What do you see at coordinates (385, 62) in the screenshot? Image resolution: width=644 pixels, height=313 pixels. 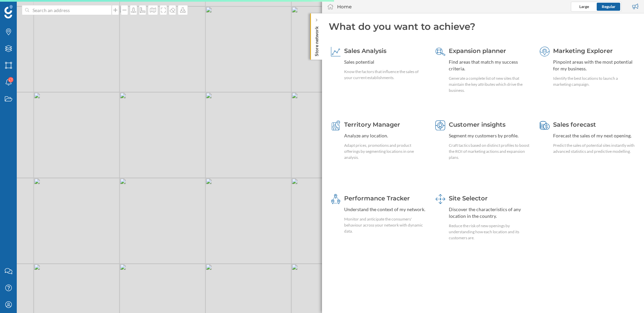 I see `div: Sales potential` at bounding box center [385, 62].